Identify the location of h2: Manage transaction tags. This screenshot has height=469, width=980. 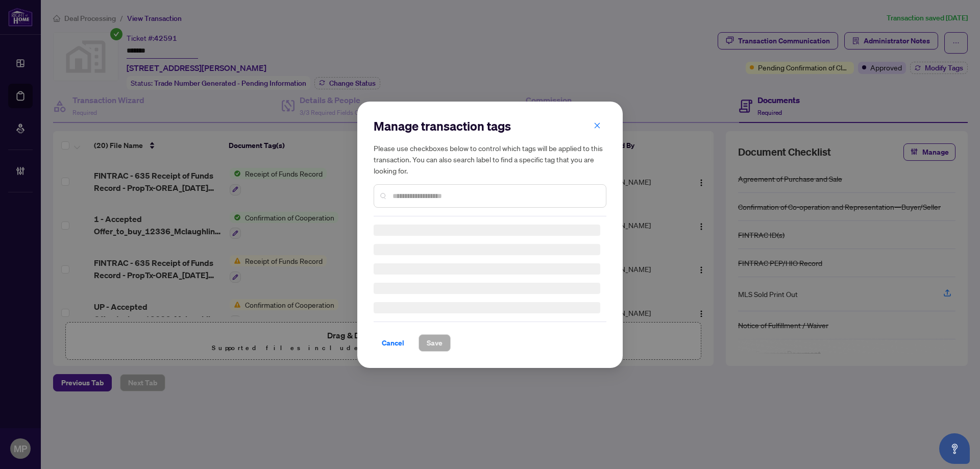
(490, 126).